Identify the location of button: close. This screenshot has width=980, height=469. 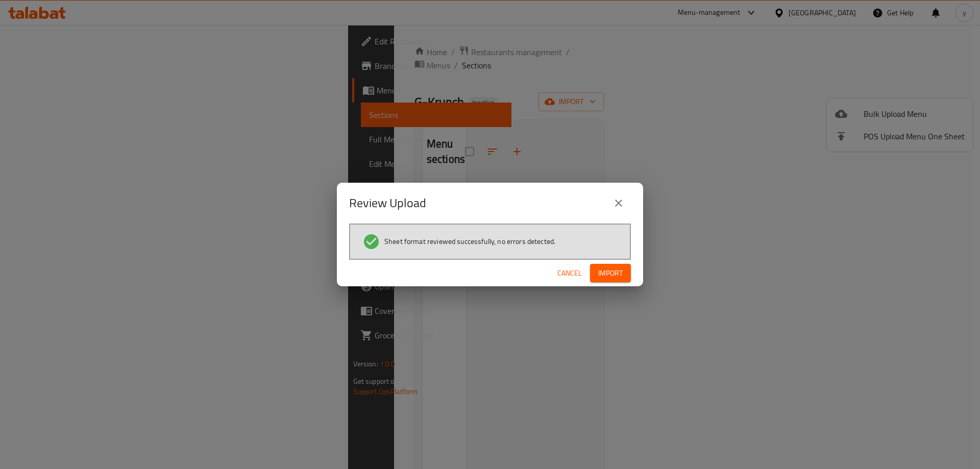
(619, 203).